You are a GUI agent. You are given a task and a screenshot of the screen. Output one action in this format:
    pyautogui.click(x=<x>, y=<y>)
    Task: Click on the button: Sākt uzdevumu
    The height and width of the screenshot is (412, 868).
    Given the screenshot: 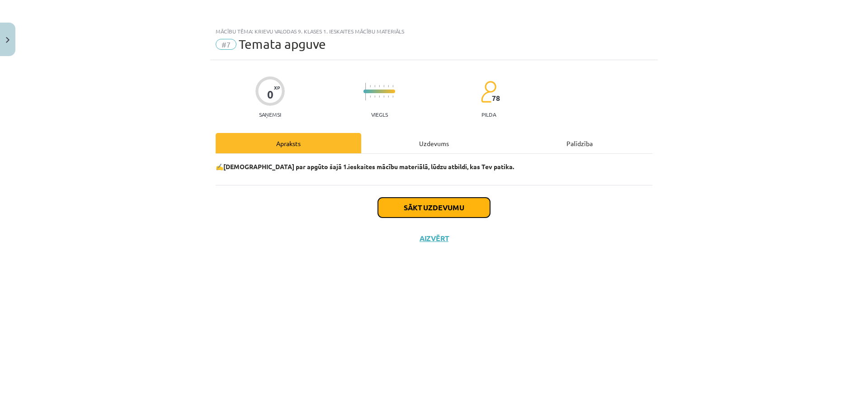 What is the action you would take?
    pyautogui.click(x=434, y=207)
    